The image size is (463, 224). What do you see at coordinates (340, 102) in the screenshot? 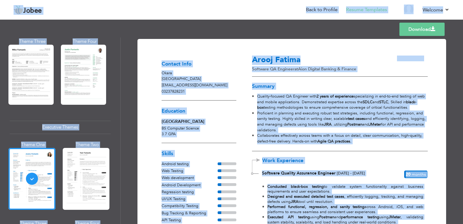
I see `li: Quality-focused QA Engineer with specializing in end-to-end testing of web and mobile application...` at bounding box center [340, 102].